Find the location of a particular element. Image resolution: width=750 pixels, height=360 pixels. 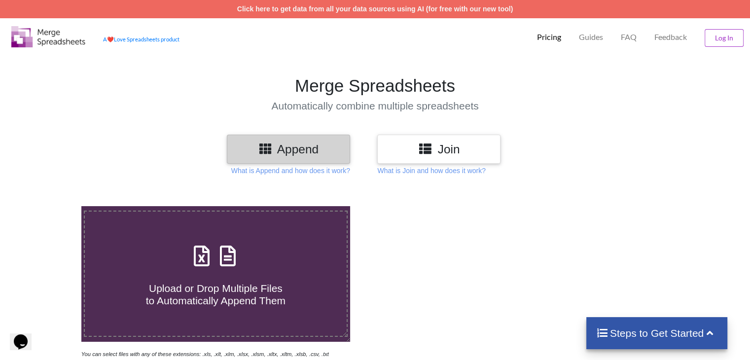

p: What is Join and how does it work? is located at coordinates (431, 171).